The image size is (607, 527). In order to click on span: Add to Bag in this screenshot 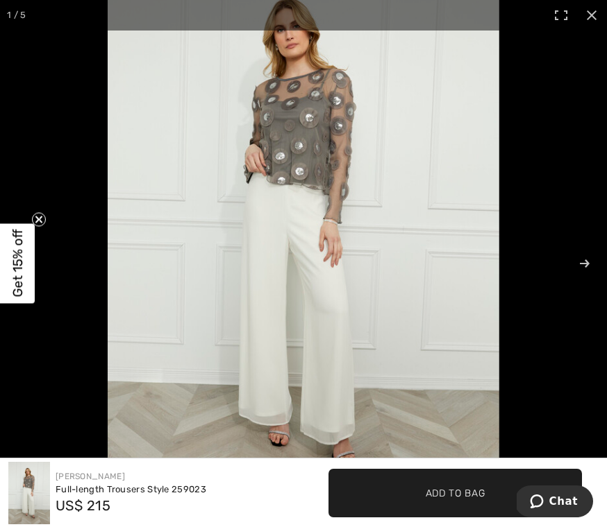, I will do `click(455, 493)`.